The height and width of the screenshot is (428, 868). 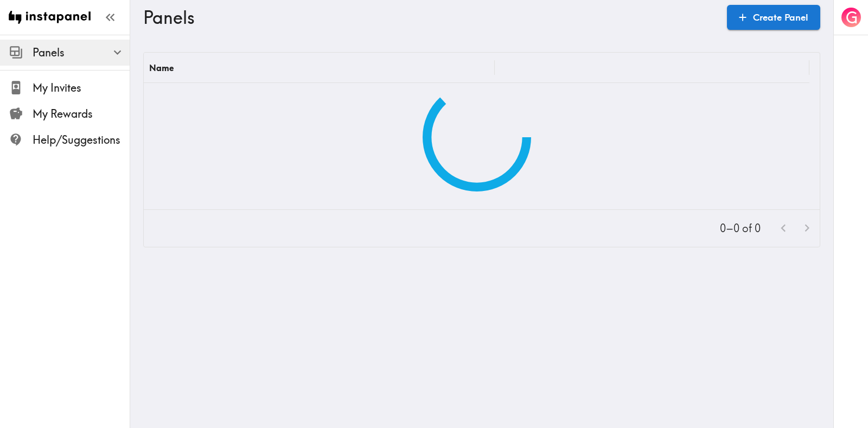 What do you see at coordinates (773, 18) in the screenshot?
I see `a: Create Panel` at bounding box center [773, 18].